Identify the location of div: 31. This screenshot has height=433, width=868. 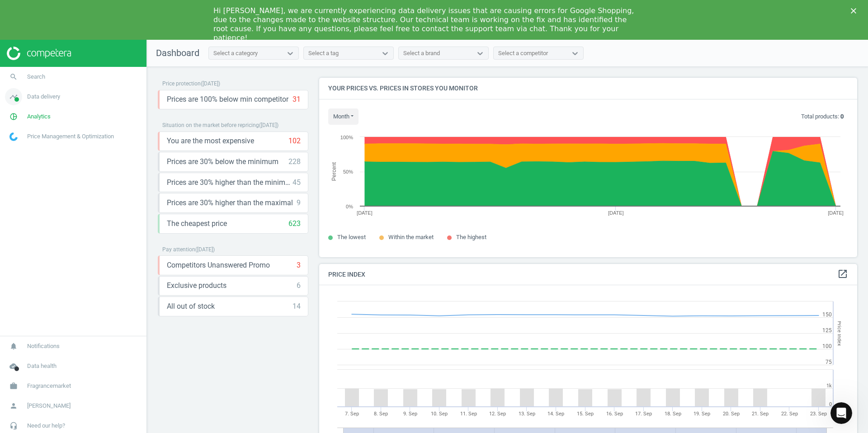
(296, 99).